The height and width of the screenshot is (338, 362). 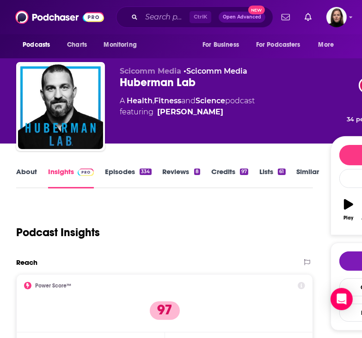 What do you see at coordinates (217, 71) in the screenshot?
I see `a: Scicomm Media` at bounding box center [217, 71].